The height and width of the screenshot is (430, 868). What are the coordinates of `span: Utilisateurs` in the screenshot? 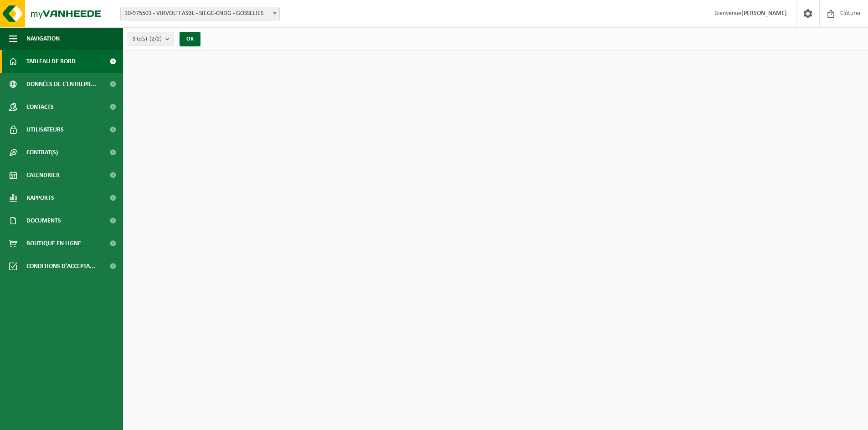 It's located at (45, 130).